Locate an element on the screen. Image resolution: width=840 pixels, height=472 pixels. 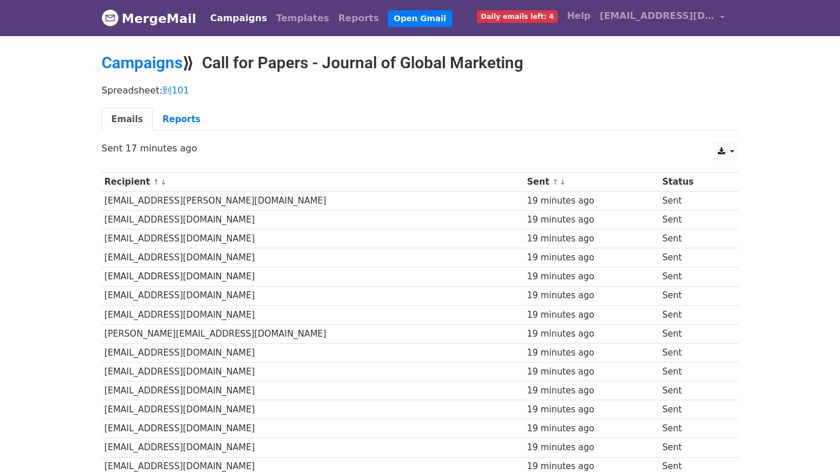
th: Status is located at coordinates (694, 182).